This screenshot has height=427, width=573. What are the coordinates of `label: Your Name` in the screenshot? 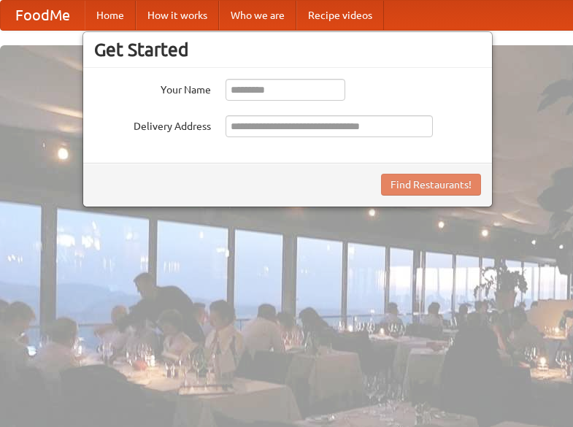 It's located at (152, 88).